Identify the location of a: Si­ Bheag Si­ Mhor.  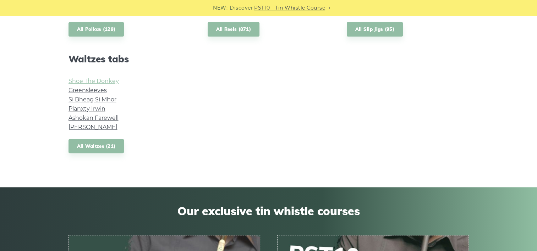
(92, 99).